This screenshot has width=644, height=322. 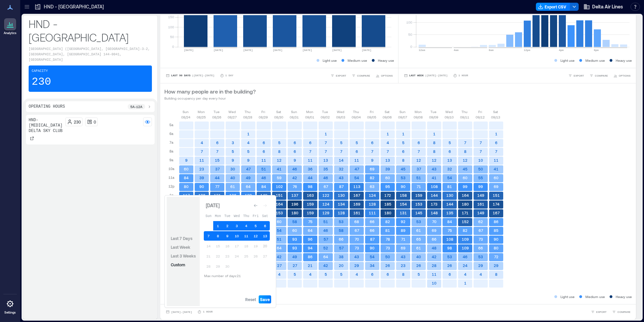 What do you see at coordinates (237, 236) in the screenshot?
I see `button: 10` at bounding box center [237, 236].